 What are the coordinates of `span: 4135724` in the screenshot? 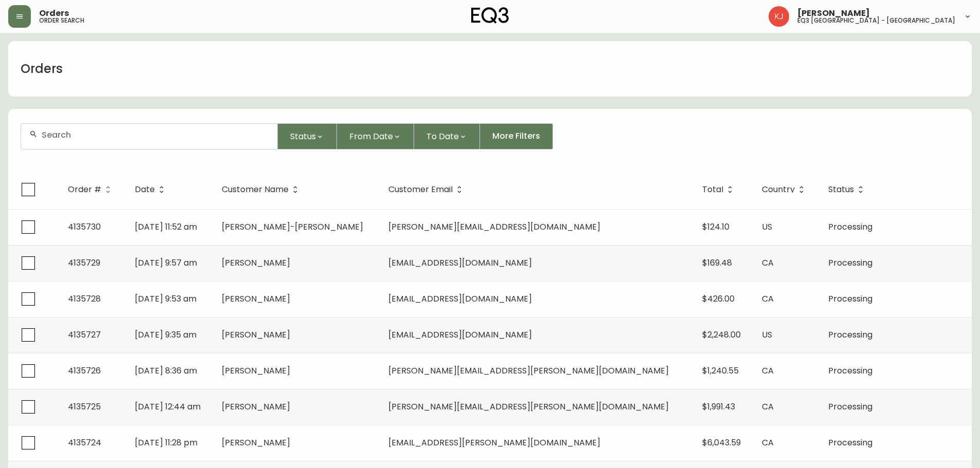 It's located at (84, 442).